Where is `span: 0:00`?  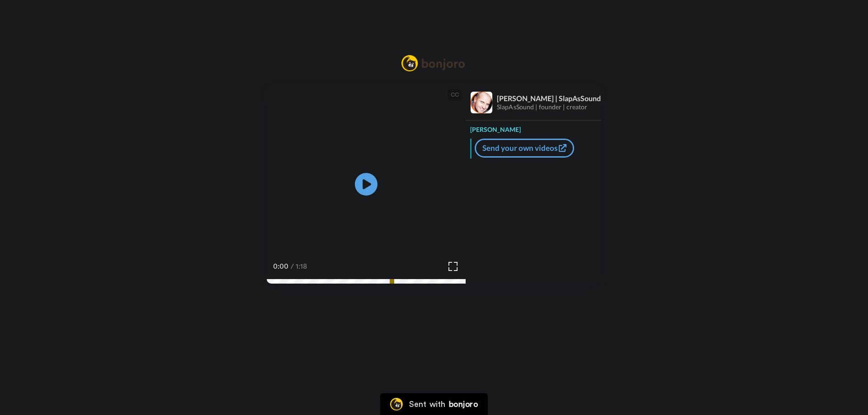
span: 0:00 is located at coordinates (281, 266).